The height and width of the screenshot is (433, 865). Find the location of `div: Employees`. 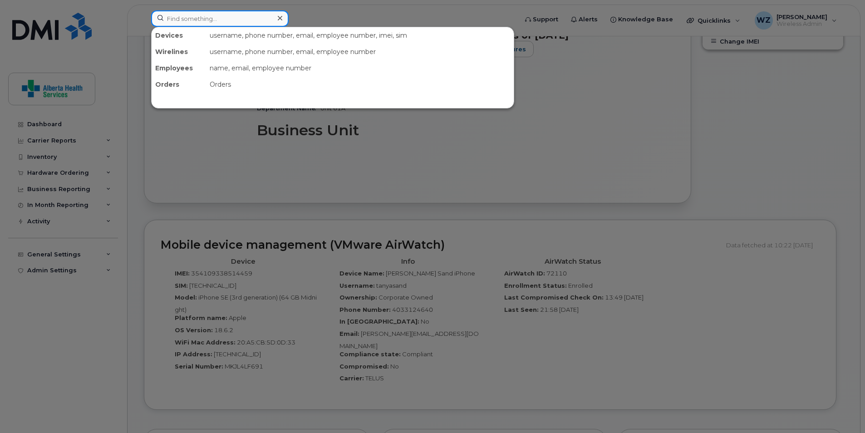

div: Employees is located at coordinates (179, 68).